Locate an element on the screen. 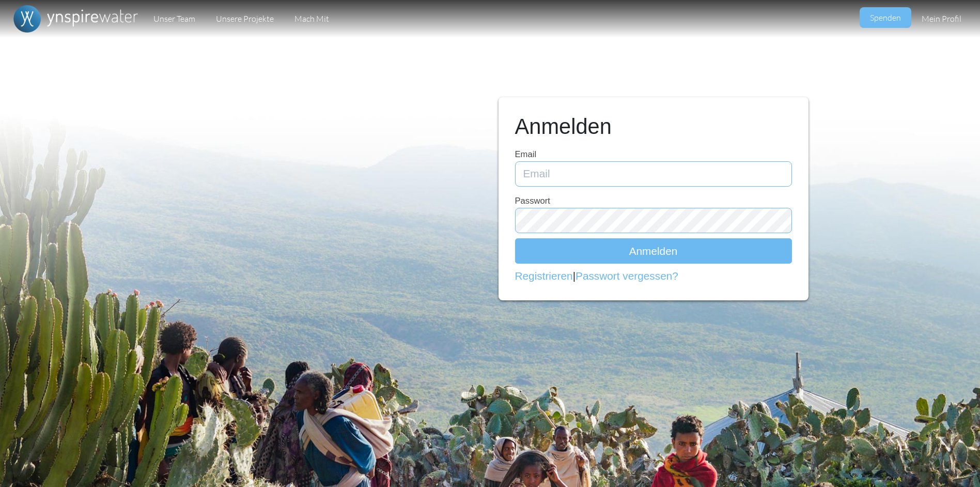  a: Registrieren is located at coordinates (544, 275).